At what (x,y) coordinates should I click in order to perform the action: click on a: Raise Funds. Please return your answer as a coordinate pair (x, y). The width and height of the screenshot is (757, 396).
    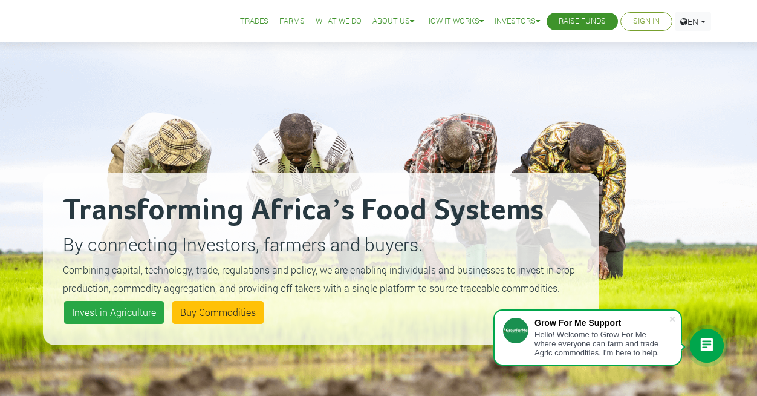
    Looking at the image, I should click on (583, 21).